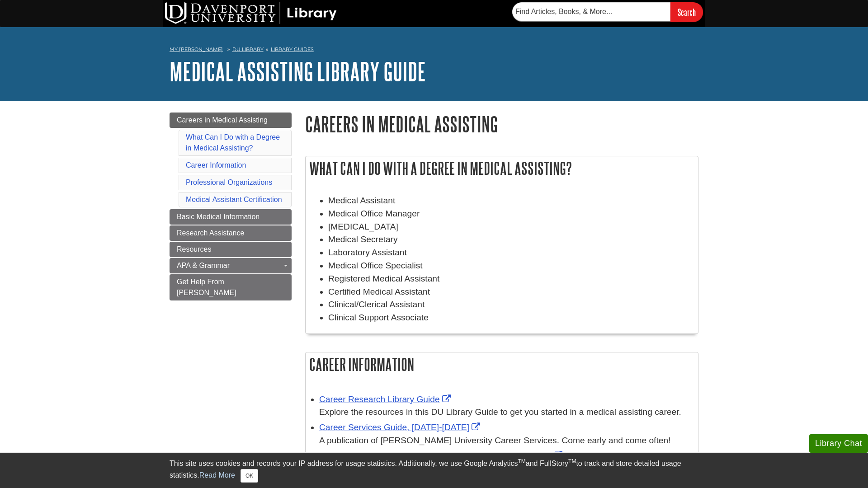  Describe the element at coordinates (194, 249) in the screenshot. I see `span: Resources` at that location.